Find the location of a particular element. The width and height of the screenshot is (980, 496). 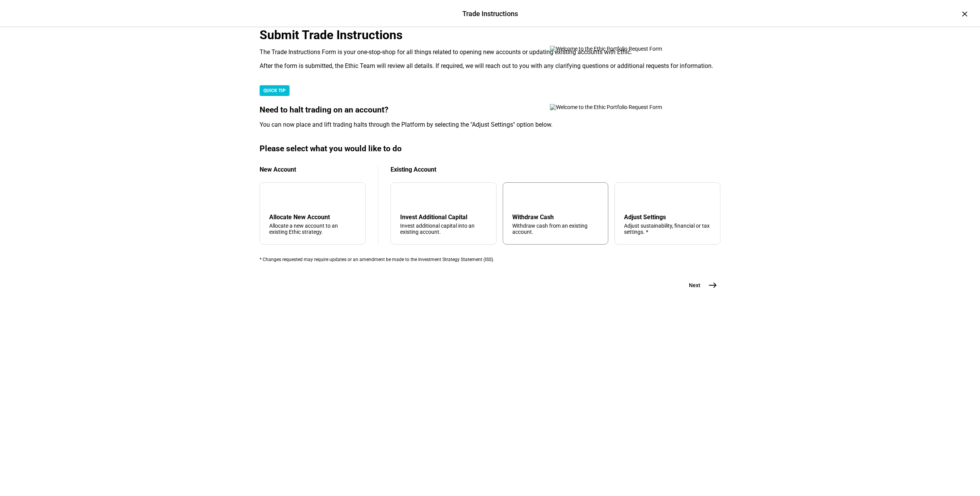

span: Next is located at coordinates (695, 285).